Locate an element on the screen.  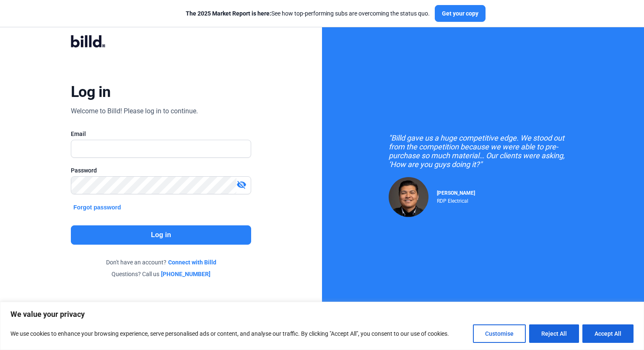
button: Customise is located at coordinates (499, 334).